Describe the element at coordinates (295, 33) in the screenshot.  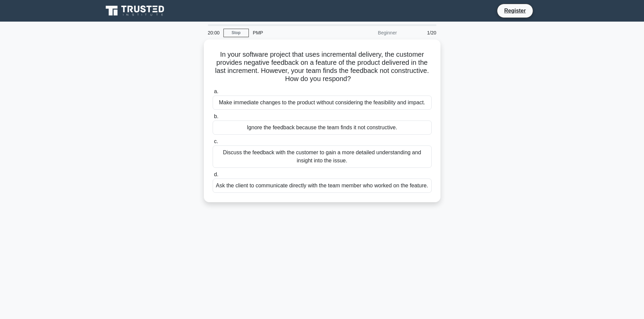
I see `div: PMP` at that location.